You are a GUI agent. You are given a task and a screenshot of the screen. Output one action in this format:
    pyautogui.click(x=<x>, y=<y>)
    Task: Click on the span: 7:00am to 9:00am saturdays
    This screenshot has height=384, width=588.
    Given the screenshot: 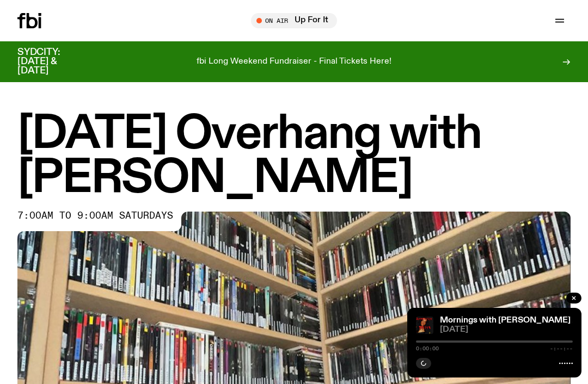 What is the action you would take?
    pyautogui.click(x=95, y=216)
    